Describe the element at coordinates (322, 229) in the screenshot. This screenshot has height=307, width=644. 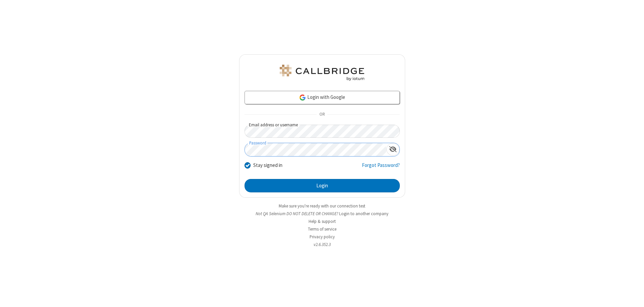
I see `a: Terms of service` at that location.